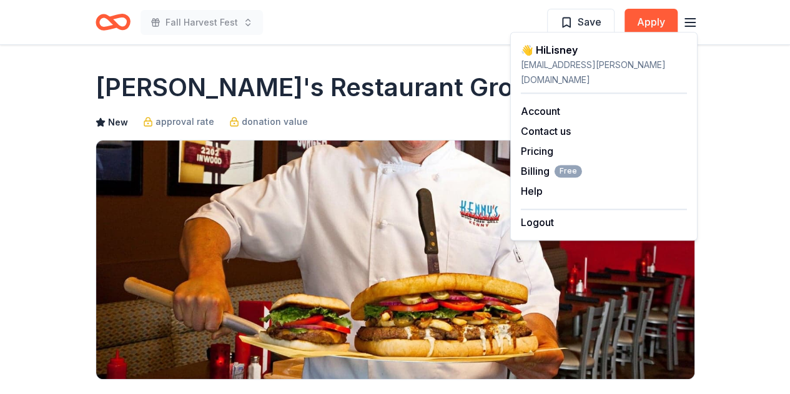 The height and width of the screenshot is (394, 790). What do you see at coordinates (590, 22) in the screenshot?
I see `span: Save` at bounding box center [590, 22].